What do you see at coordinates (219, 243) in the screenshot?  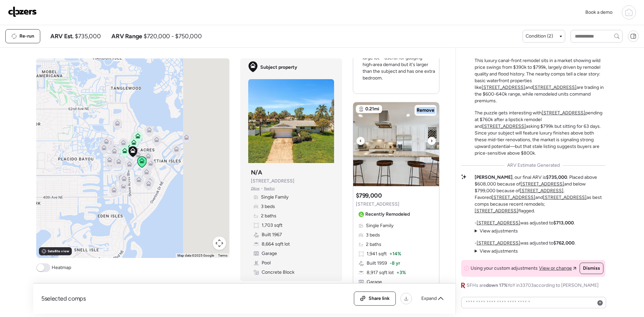 I see `button: Map camera controls` at bounding box center [219, 243].